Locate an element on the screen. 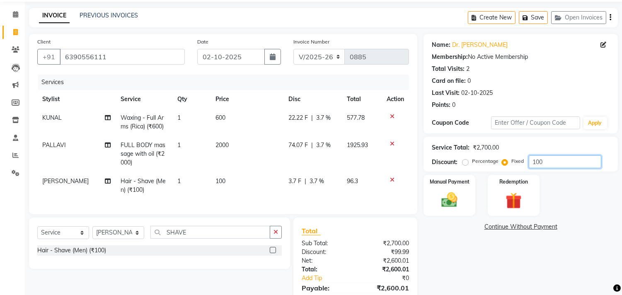 This screenshot has height=295, width=622. label: Percentage is located at coordinates (485, 161).